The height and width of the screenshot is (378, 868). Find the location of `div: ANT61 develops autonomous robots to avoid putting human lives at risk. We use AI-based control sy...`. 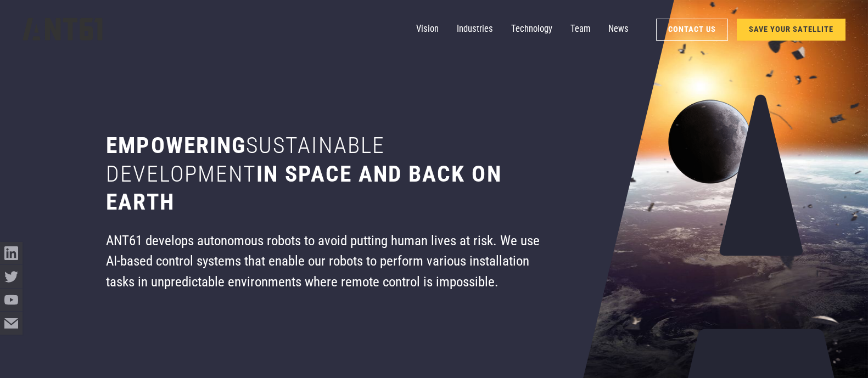

div: ANT61 develops autonomous robots to avoid putting human lives at risk. We use AI-based control sy... is located at coordinates (325, 261).